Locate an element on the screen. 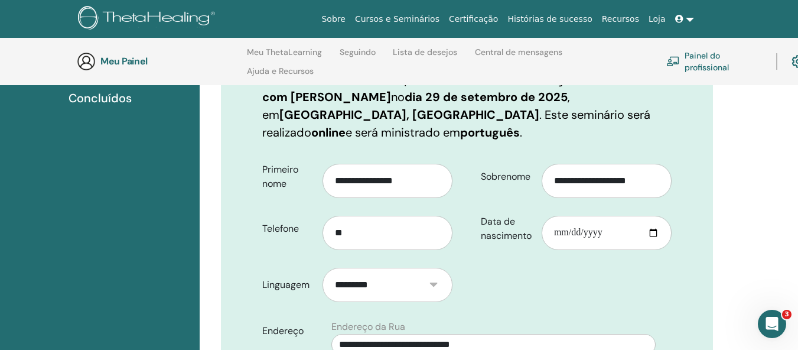 Image resolution: width=798 pixels, height=350 pixels. img: logo.png is located at coordinates (148, 19).